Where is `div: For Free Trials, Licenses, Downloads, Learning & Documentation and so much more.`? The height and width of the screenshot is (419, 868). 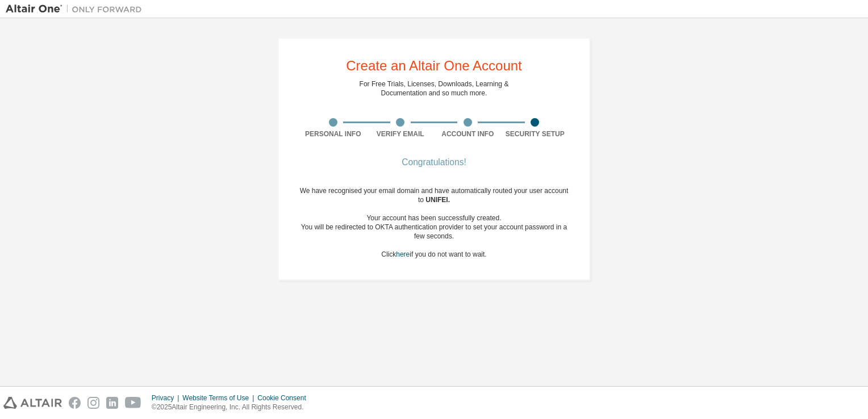 div: For Free Trials, Licenses, Downloads, Learning & Documentation and so much more. is located at coordinates (434, 88).